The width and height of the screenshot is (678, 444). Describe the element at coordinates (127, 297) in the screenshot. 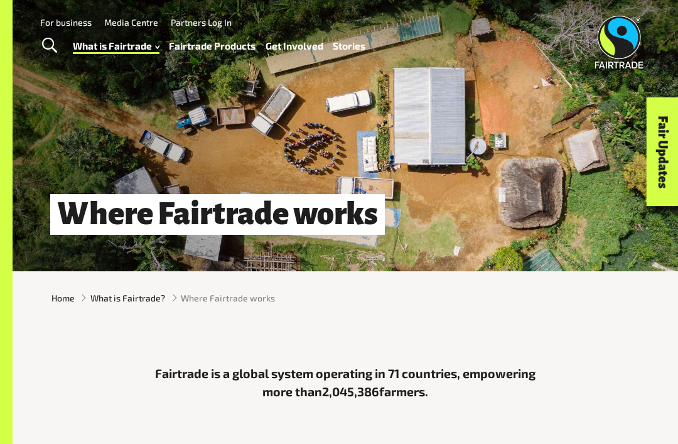

I see `span: What is Fairtrade?` at that location.